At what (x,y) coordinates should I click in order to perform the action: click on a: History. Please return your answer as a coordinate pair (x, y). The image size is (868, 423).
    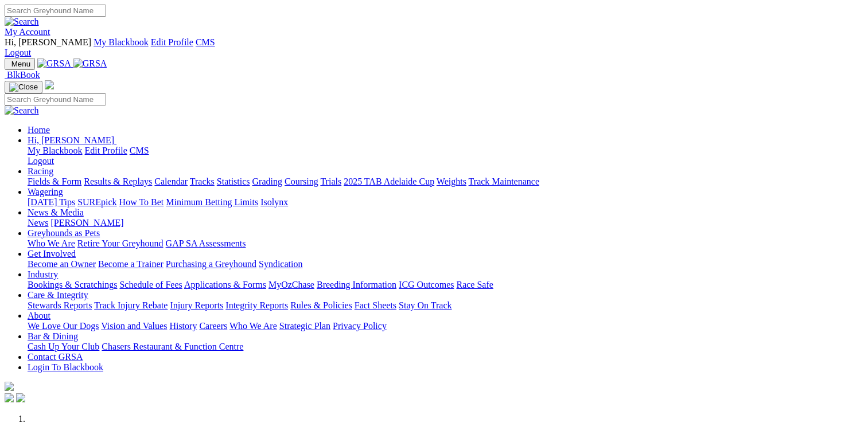
    Looking at the image, I should click on (183, 325).